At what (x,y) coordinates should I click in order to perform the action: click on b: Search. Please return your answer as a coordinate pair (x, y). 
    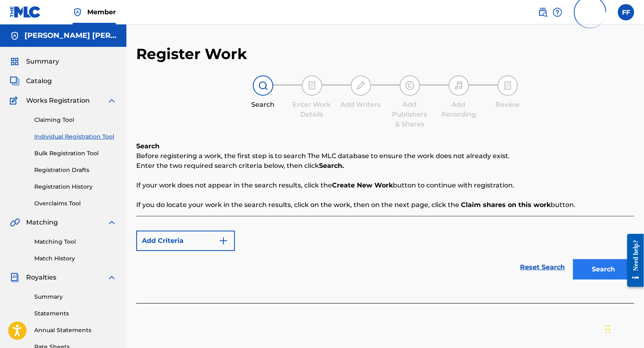
    Looking at the image, I should click on (147, 146).